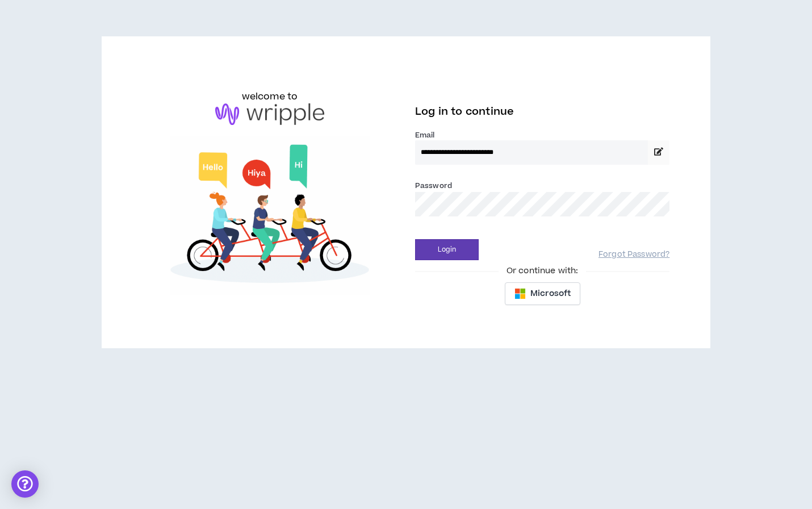 Image resolution: width=812 pixels, height=509 pixels. Describe the element at coordinates (542, 135) in the screenshot. I see `label: Email` at that location.